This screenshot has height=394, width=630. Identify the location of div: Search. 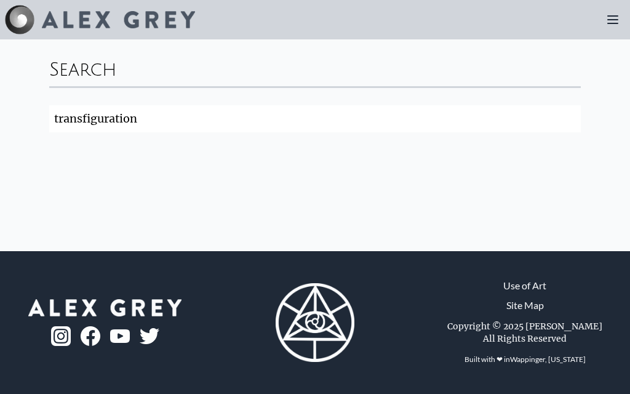
(315, 68).